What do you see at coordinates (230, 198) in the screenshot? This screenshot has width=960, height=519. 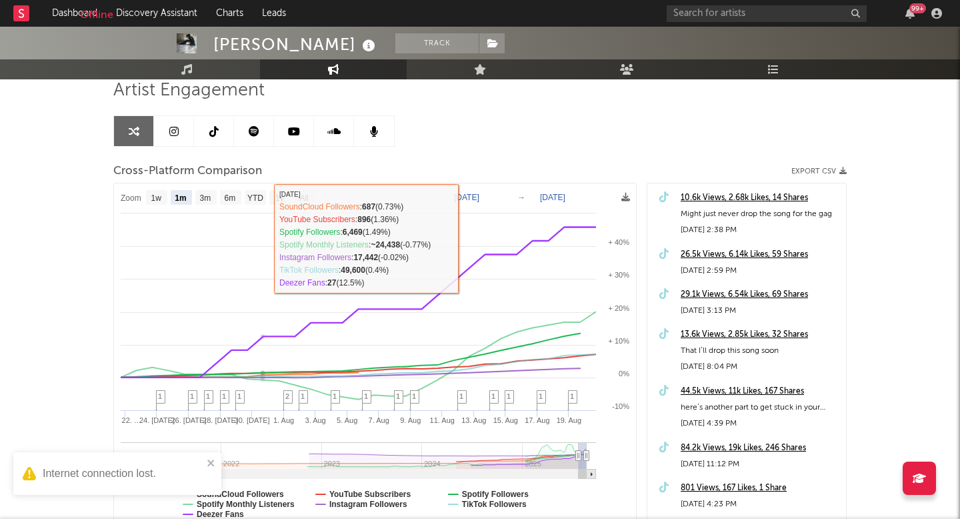 I see `text: 6m` at bounding box center [230, 198].